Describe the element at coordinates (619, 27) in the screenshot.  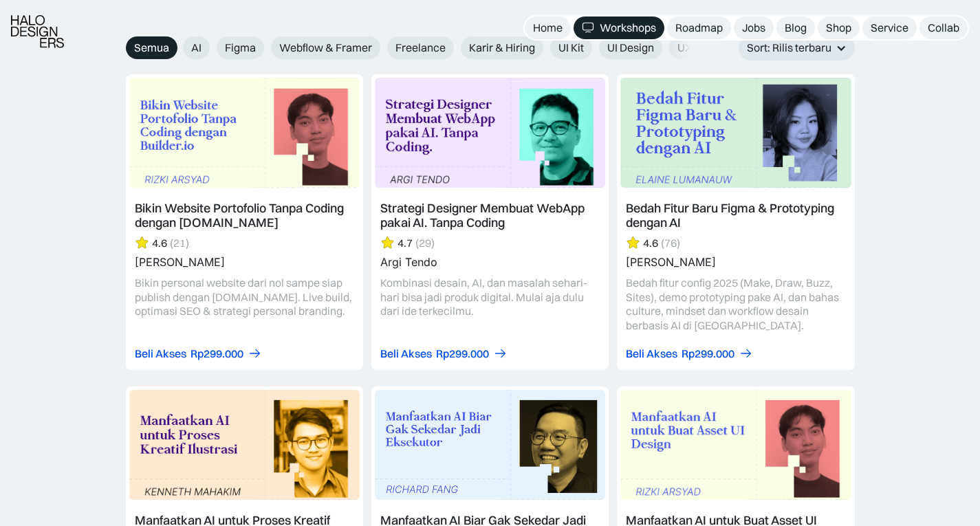
I see `a: Workshops` at that location.